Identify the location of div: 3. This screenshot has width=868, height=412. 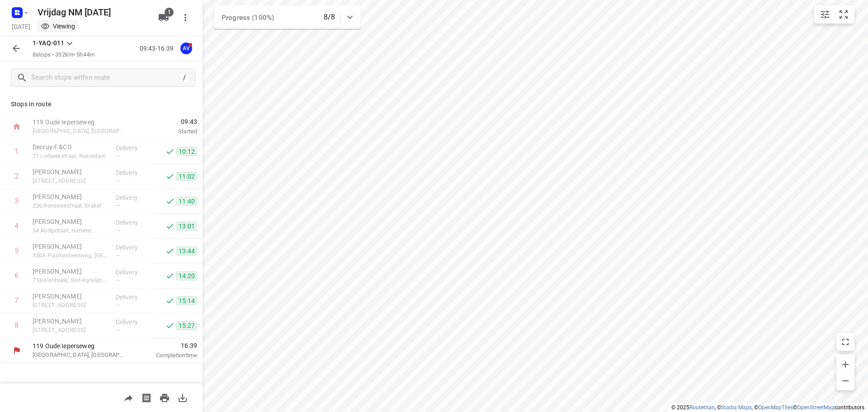
(16, 201).